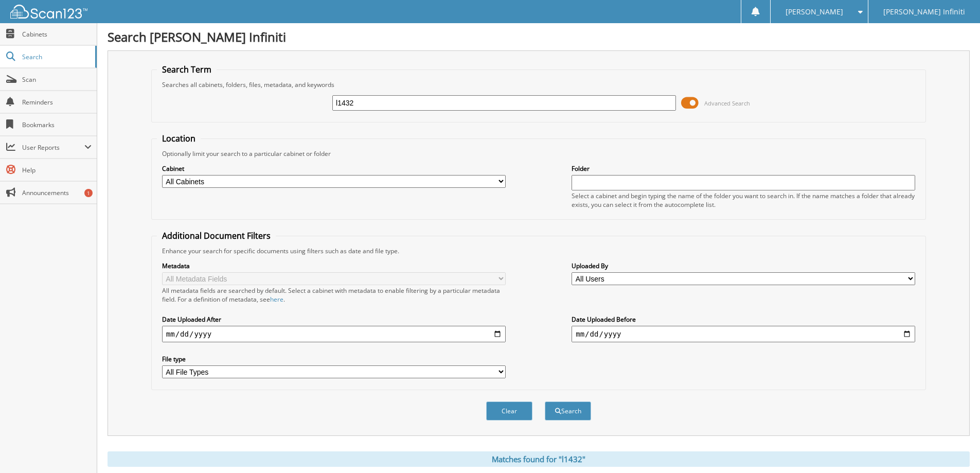  What do you see at coordinates (334, 358) in the screenshot?
I see `label: File type` at bounding box center [334, 358].